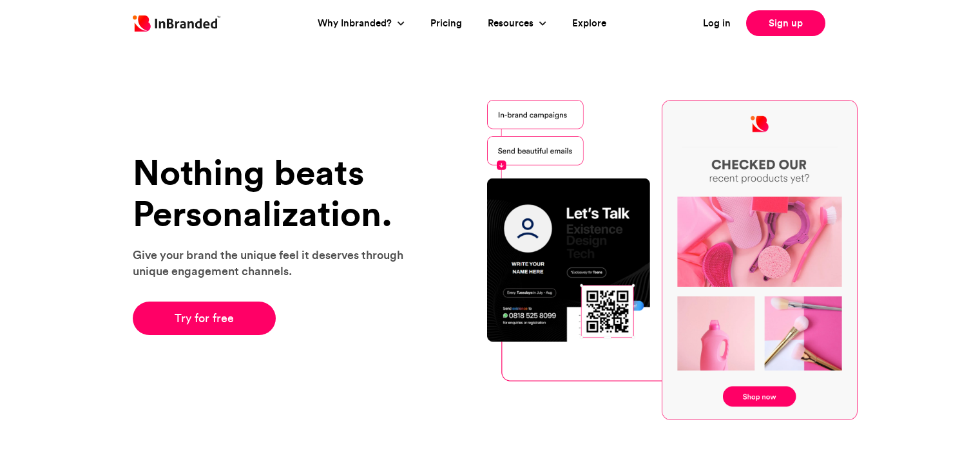  What do you see at coordinates (356, 24) in the screenshot?
I see `a: Why Inbranded?` at bounding box center [356, 24].